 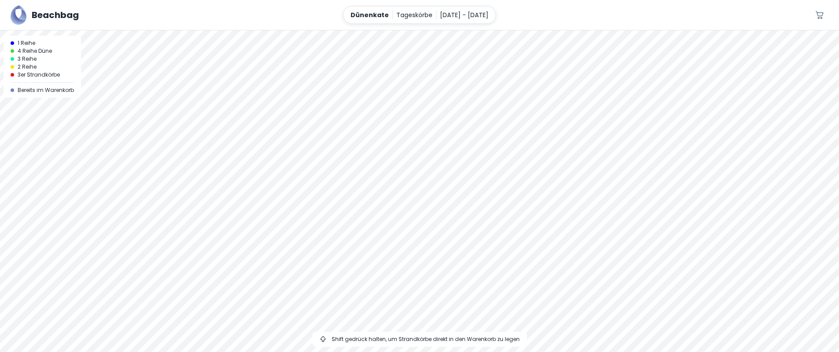 I want to click on span: Shift gedrück halten, um Strandkörbe direkt in den Warenkorb zu legen, so click(x=425, y=340).